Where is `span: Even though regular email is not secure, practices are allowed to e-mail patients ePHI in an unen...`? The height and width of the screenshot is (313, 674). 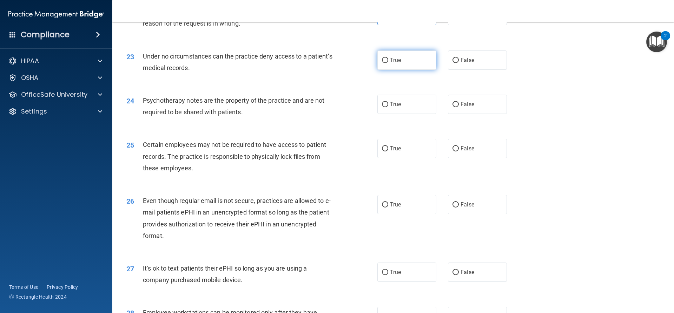
span: Even though regular email is not secure, practices are allowed to e-mail patients ePHI in an unen... is located at coordinates (237, 218).